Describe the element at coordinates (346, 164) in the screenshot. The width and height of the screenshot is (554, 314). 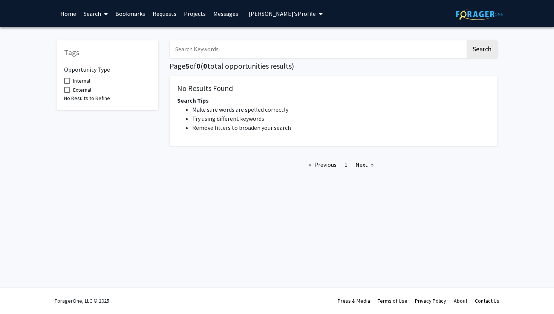
I see `span: 1` at that location.